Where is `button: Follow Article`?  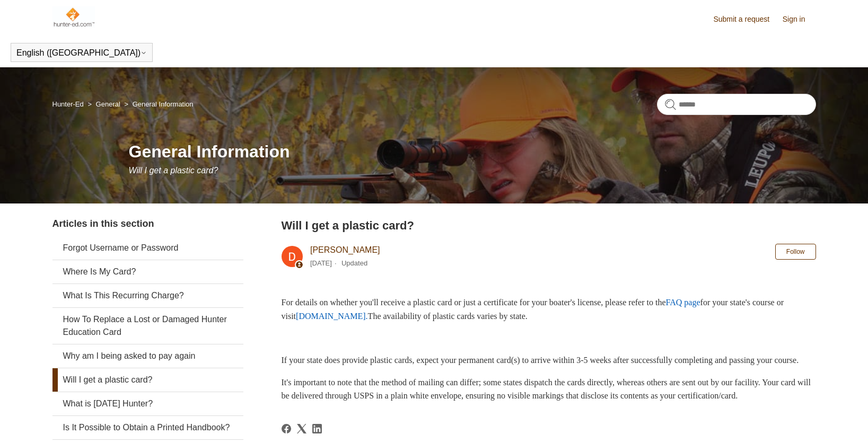 button: Follow Article is located at coordinates (796, 251).